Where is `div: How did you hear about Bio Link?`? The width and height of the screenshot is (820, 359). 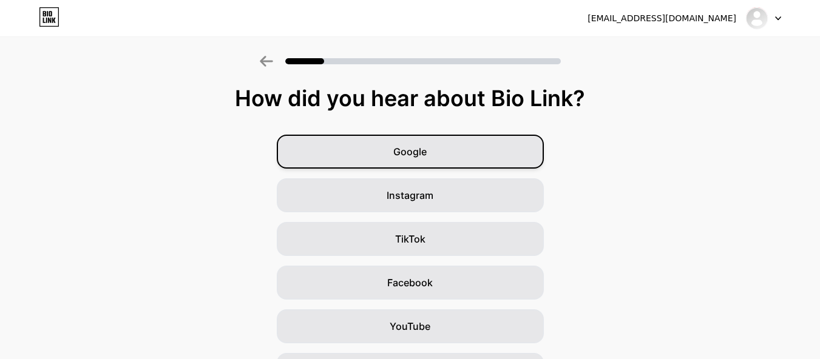
div: How did you hear about Bio Link? is located at coordinates (410, 98).